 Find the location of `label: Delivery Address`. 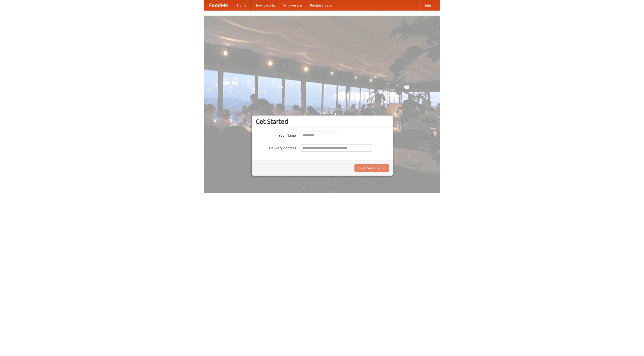

label: Delivery Address is located at coordinates (276, 147).